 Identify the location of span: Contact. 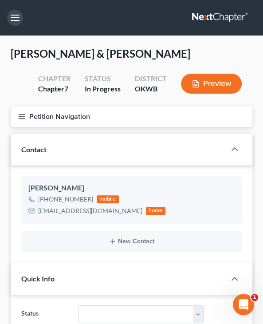
(34, 149).